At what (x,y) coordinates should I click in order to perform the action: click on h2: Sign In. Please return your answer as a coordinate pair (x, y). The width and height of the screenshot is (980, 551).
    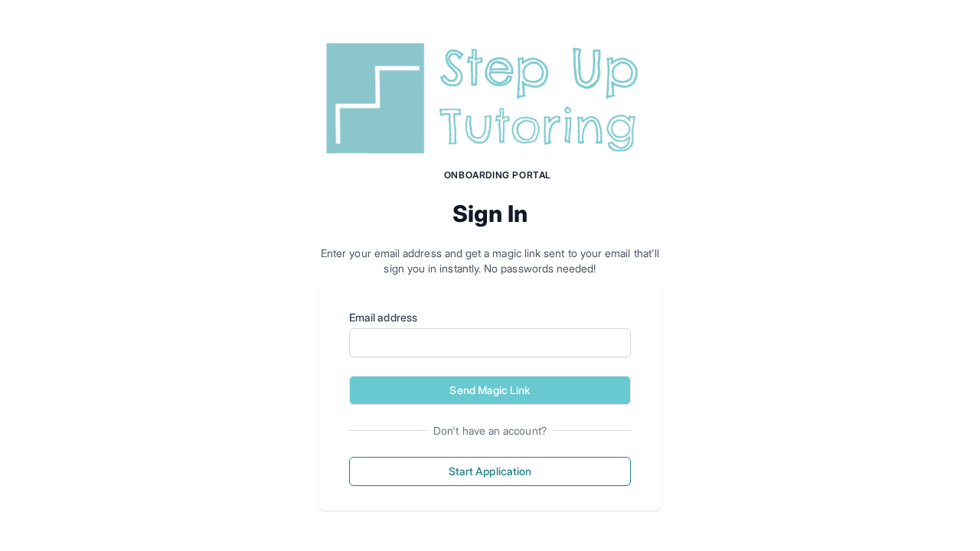
    Looking at the image, I should click on (490, 214).